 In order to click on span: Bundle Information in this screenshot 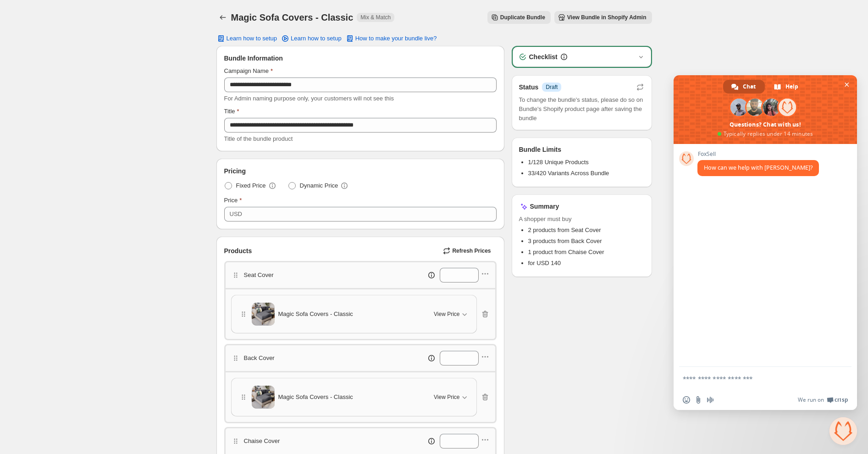, I will do `click(253, 58)`.